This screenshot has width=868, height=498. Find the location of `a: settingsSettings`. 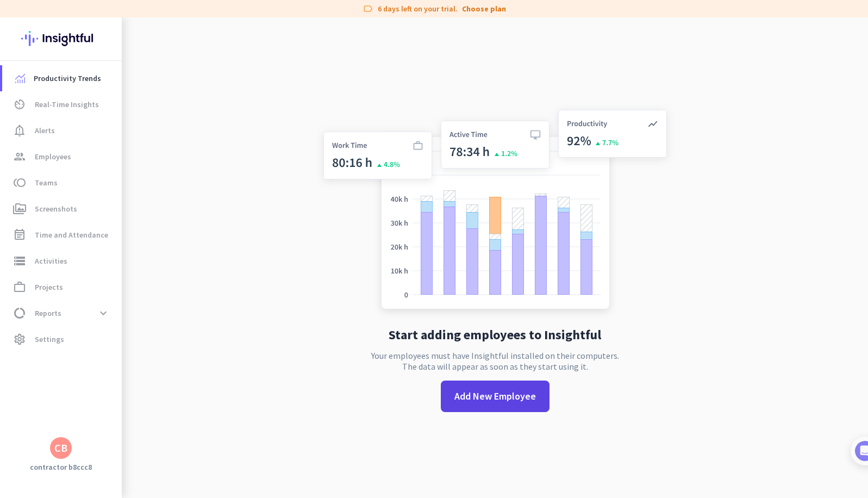

a: settingsSettings is located at coordinates (62, 340).